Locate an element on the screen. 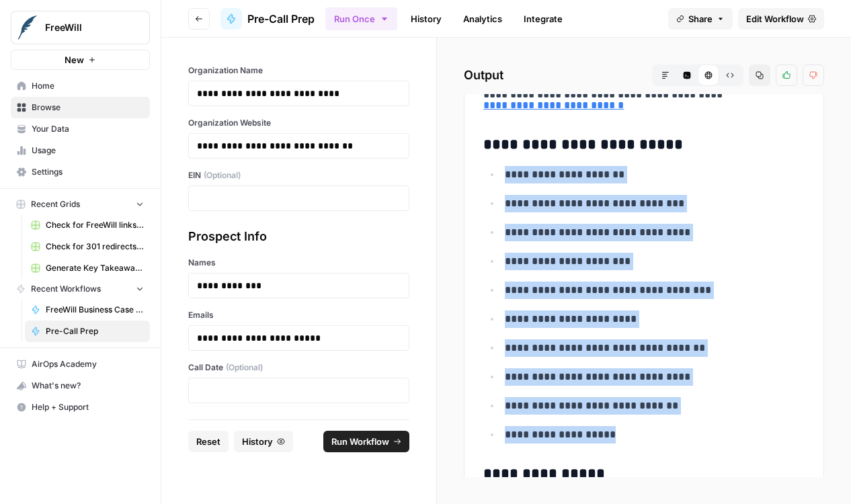 The height and width of the screenshot is (504, 851). a: Edit Workflow is located at coordinates (781, 19).